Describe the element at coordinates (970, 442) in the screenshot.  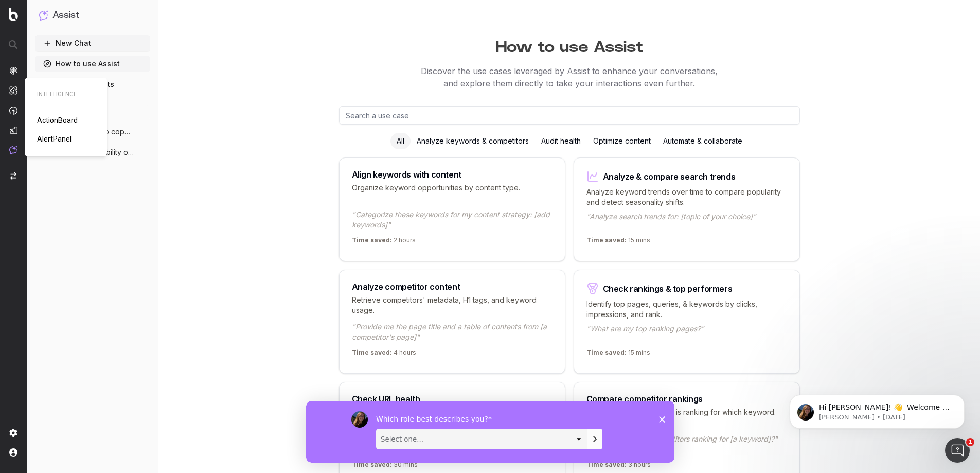
I see `span: 1` at that location.